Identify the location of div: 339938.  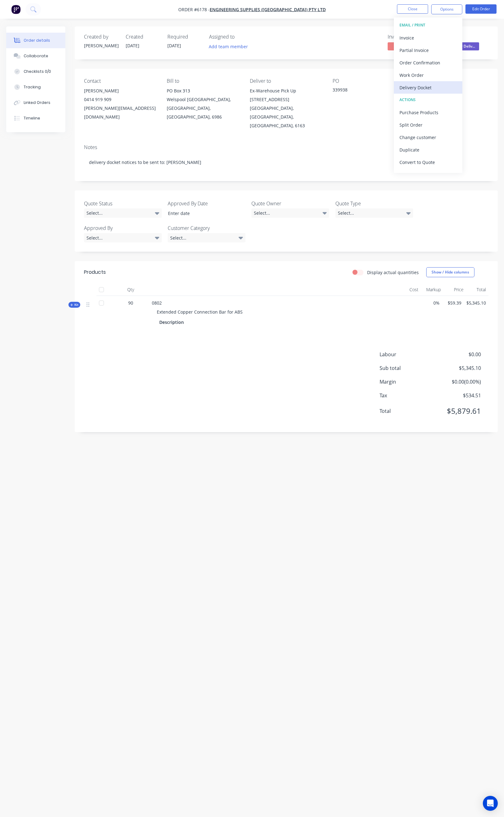
(369, 91).